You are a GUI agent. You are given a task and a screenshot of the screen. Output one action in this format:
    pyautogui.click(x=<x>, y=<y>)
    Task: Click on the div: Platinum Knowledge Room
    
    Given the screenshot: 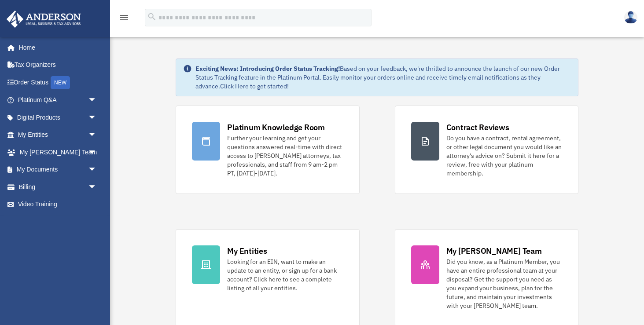 What is the action you would take?
    pyautogui.click(x=276, y=127)
    